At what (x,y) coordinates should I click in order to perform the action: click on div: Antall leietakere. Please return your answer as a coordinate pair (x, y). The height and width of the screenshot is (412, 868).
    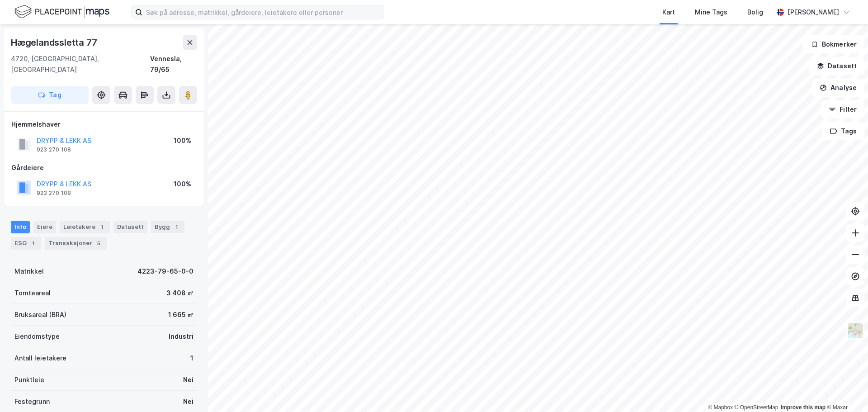
    Looking at the image, I should click on (40, 359).